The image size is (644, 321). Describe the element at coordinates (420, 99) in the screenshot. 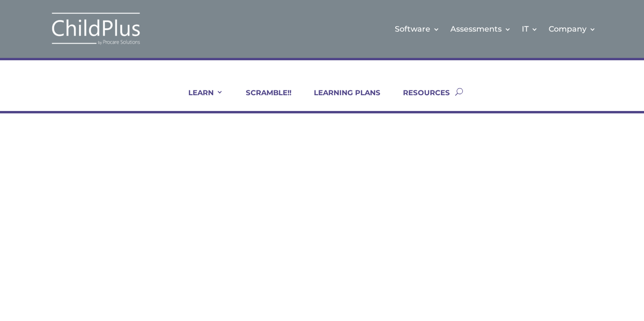

I see `a: RESOURCES` at that location.